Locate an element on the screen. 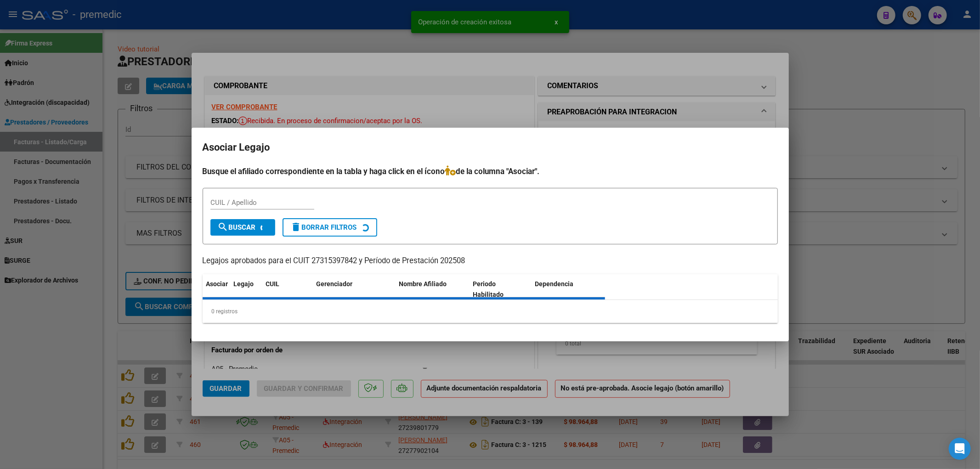  div: Open Intercom Messenger is located at coordinates (960, 448).